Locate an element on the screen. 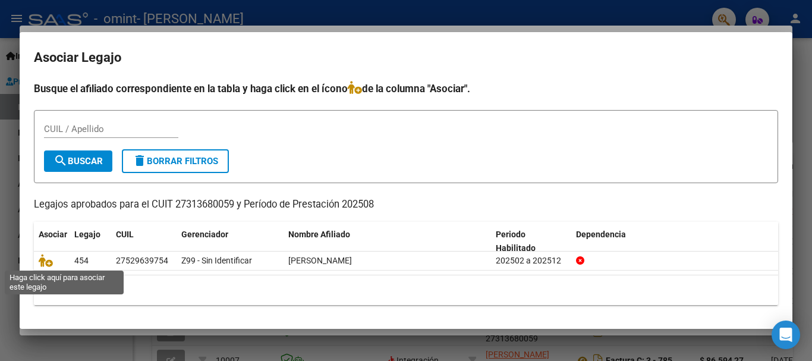 This screenshot has width=812, height=361. span: Buscar is located at coordinates (78, 161).